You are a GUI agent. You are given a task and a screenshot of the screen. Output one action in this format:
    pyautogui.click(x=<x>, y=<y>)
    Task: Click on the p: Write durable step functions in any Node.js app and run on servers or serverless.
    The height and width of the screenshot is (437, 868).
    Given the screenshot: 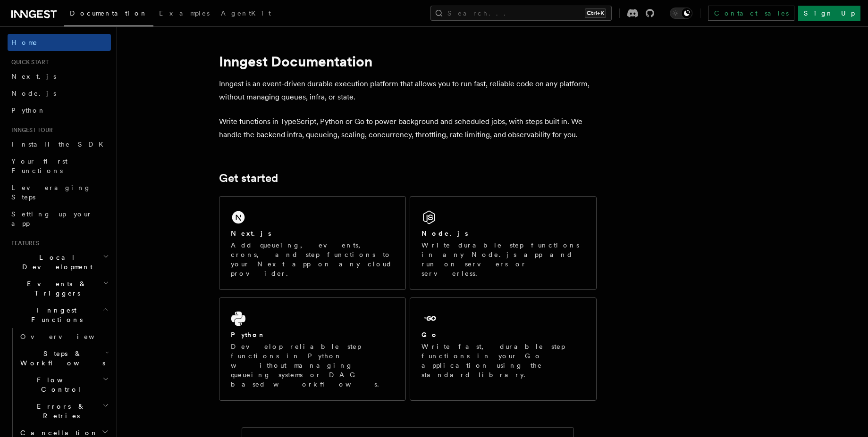 What is the action you would take?
    pyautogui.click(x=503, y=259)
    